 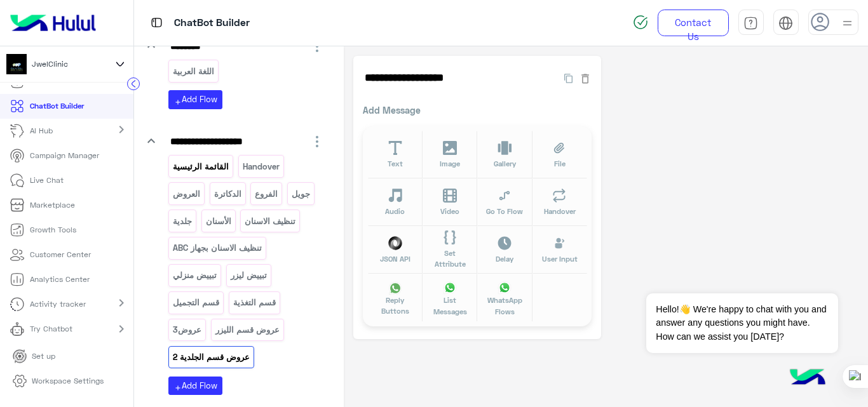 What do you see at coordinates (505, 259) in the screenshot?
I see `span: Delay` at bounding box center [505, 259].